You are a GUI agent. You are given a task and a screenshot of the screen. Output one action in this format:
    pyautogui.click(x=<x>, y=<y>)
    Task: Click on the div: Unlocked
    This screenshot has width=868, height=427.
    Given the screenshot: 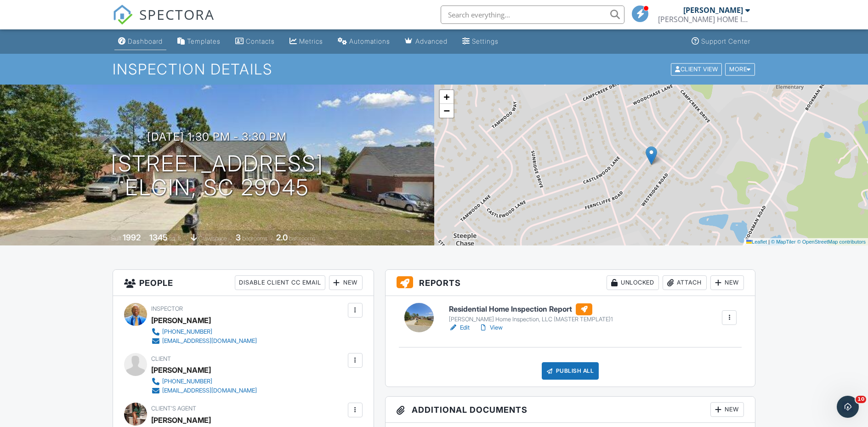 What is the action you would take?
    pyautogui.click(x=633, y=283)
    